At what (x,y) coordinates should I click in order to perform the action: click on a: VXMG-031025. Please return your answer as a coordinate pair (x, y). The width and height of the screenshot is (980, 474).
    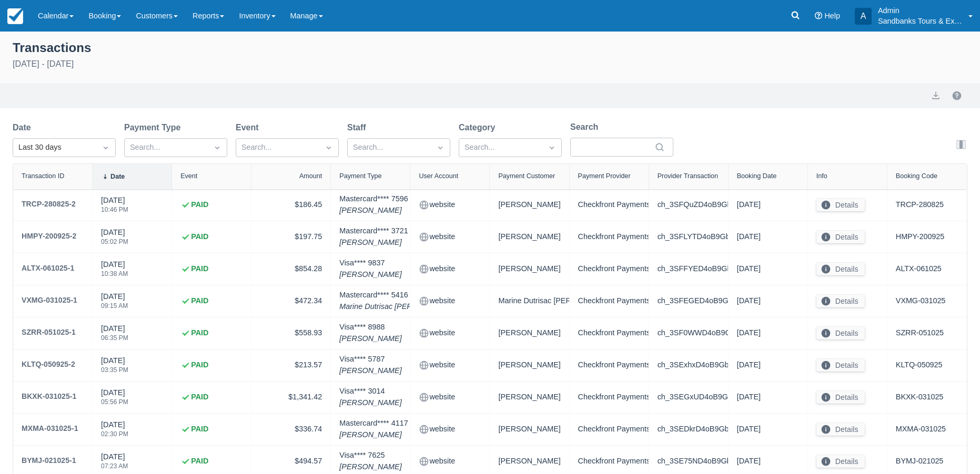
    Looking at the image, I should click on (920, 301).